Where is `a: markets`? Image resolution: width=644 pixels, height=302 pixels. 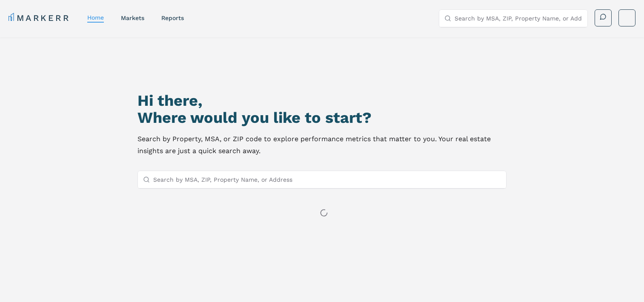 a: markets is located at coordinates (133, 18).